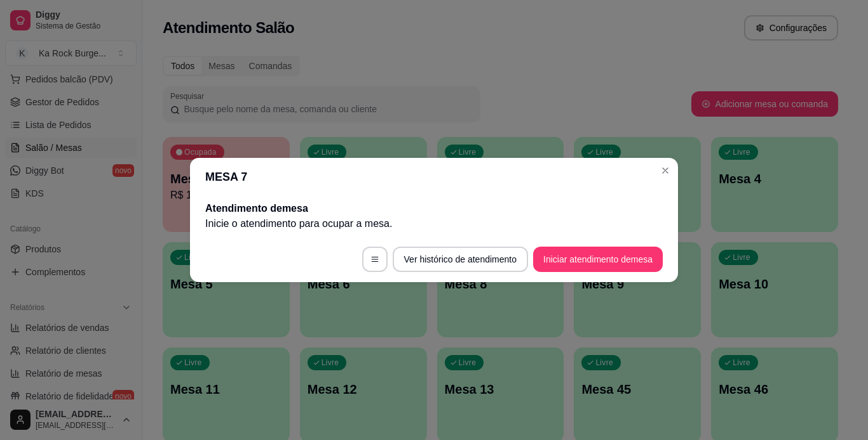  Describe the element at coordinates (434, 224) in the screenshot. I see `p: Inicie o atendimento para ocupar a mesa .` at that location.